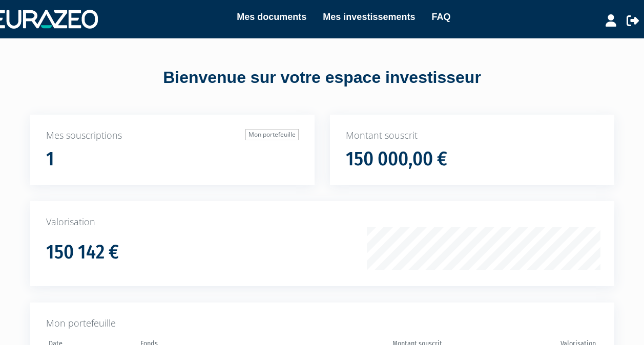 The height and width of the screenshot is (345, 644). Describe the element at coordinates (82, 252) in the screenshot. I see `h1: 150 142 €` at that location.